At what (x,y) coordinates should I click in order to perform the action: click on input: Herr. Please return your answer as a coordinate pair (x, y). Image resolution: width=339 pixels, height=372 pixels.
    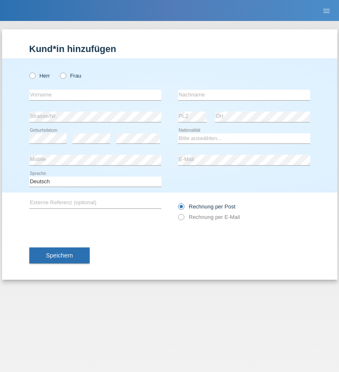
    Looking at the image, I should click on (32, 75).